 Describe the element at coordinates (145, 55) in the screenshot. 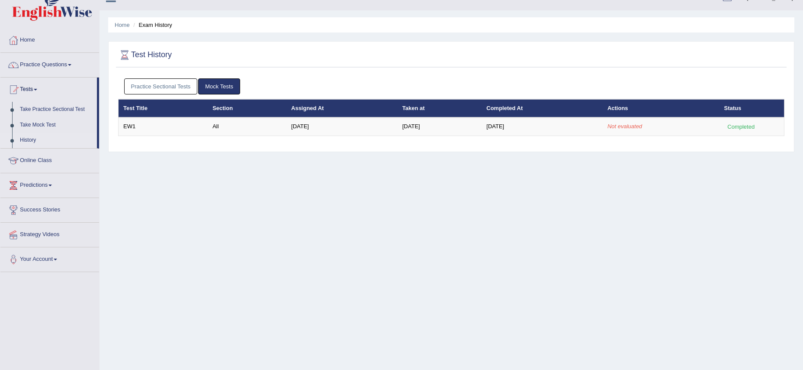

I see `h2: Test History` at that location.